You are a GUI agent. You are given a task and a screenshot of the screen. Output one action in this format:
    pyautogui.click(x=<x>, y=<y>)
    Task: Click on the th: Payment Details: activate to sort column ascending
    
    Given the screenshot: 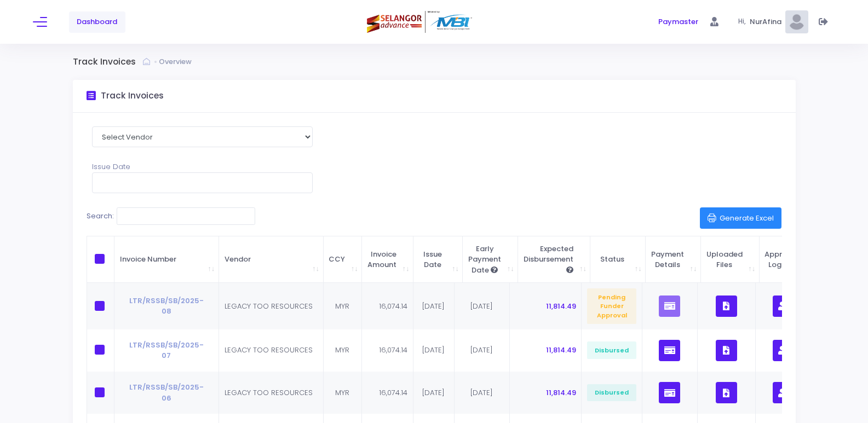 What is the action you would take?
    pyautogui.click(x=674, y=260)
    